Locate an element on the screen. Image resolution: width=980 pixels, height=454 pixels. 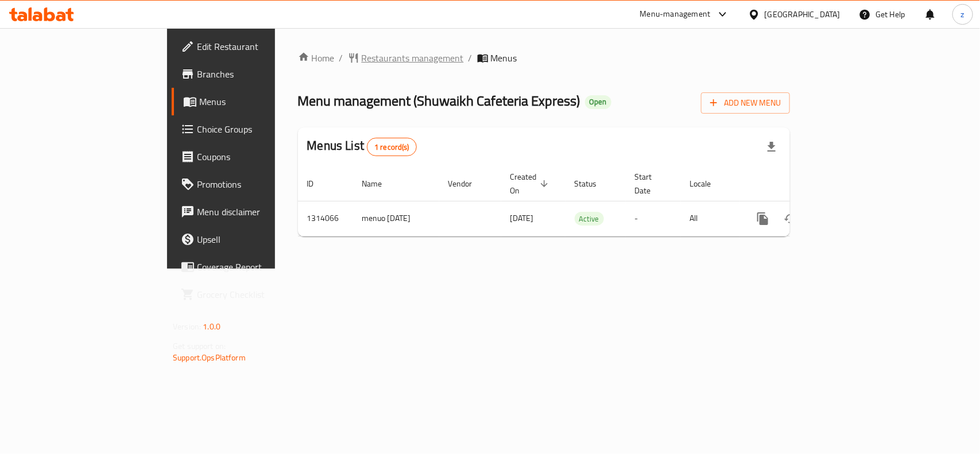
span: Status is located at coordinates (593, 184).